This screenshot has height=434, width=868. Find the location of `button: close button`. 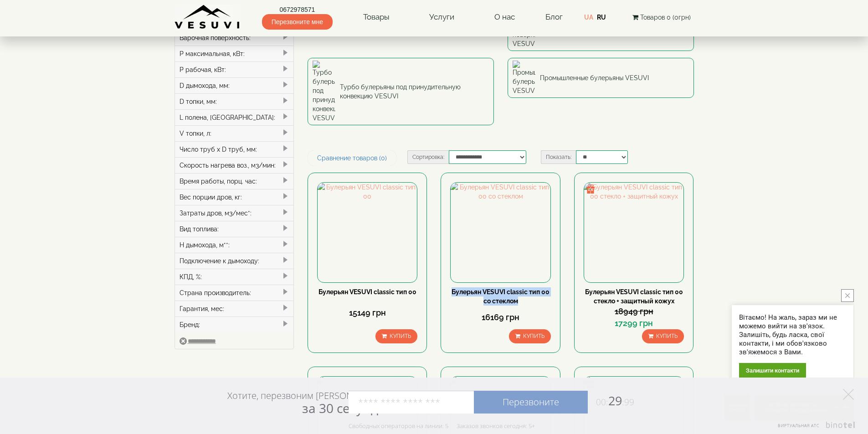

button: close button is located at coordinates (847, 296).